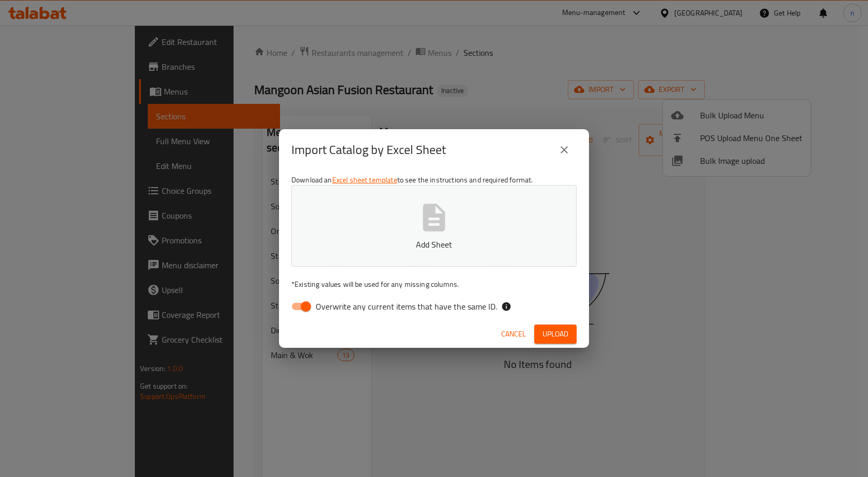 Image resolution: width=868 pixels, height=477 pixels. What do you see at coordinates (369, 150) in the screenshot?
I see `h2: Import Catalog by Excel Sheet` at bounding box center [369, 150].